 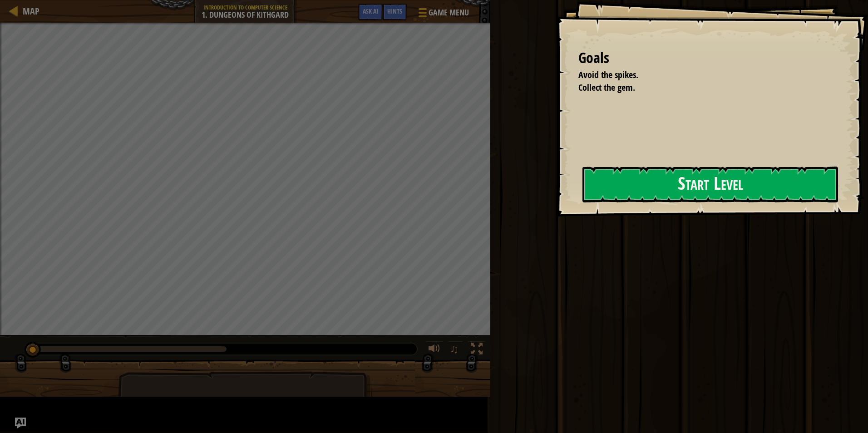 I want to click on button: Start Level, so click(x=710, y=184).